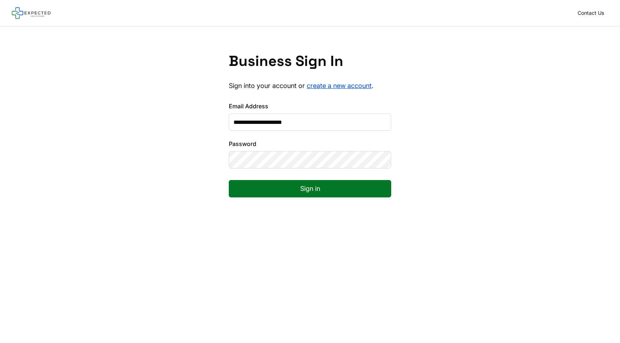 This screenshot has width=620, height=343. What do you see at coordinates (310, 106) in the screenshot?
I see `label: Email Address` at bounding box center [310, 106].